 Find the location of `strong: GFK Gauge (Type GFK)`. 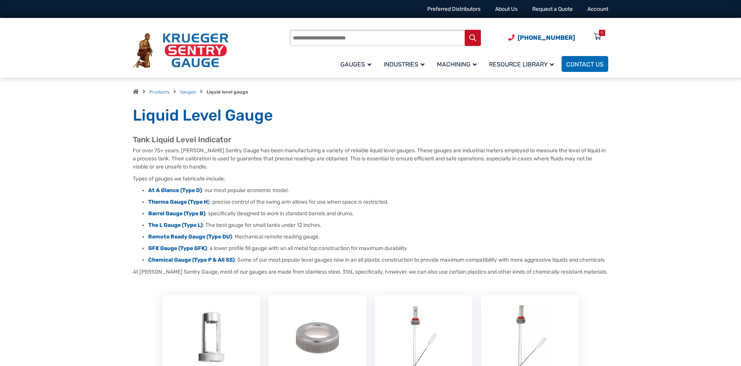

strong: GFK Gauge (Type GFK) is located at coordinates (178, 248).